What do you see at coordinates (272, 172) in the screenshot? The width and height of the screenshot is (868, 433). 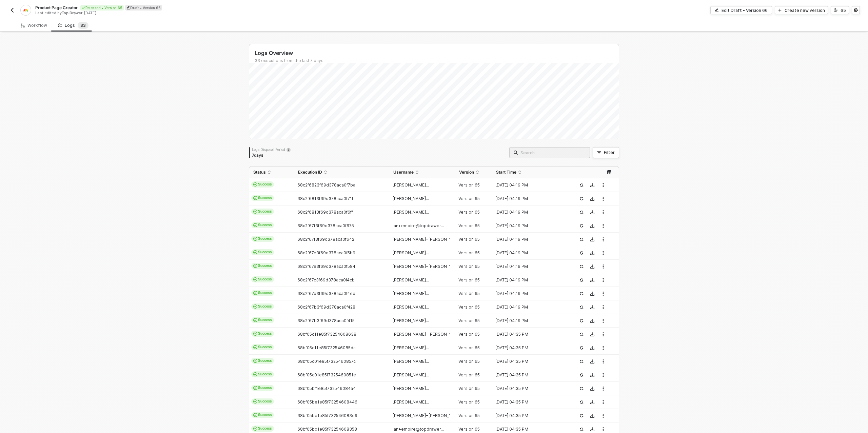 I see `th: Status` at bounding box center [272, 172].